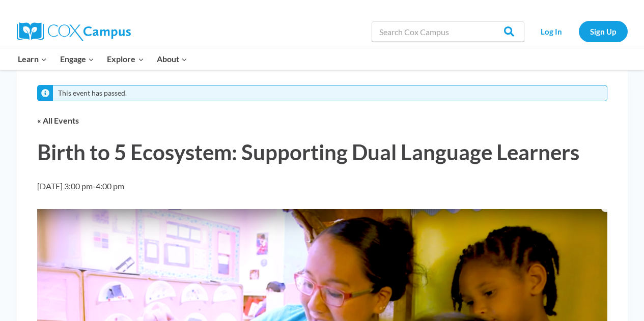 The height and width of the screenshot is (321, 644). What do you see at coordinates (603, 31) in the screenshot?
I see `a: Sign Up` at bounding box center [603, 31].